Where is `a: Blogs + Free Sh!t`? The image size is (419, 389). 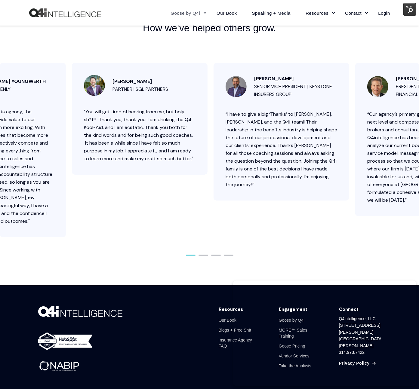
a: Blogs + Free Sh!t is located at coordinates (235, 330).